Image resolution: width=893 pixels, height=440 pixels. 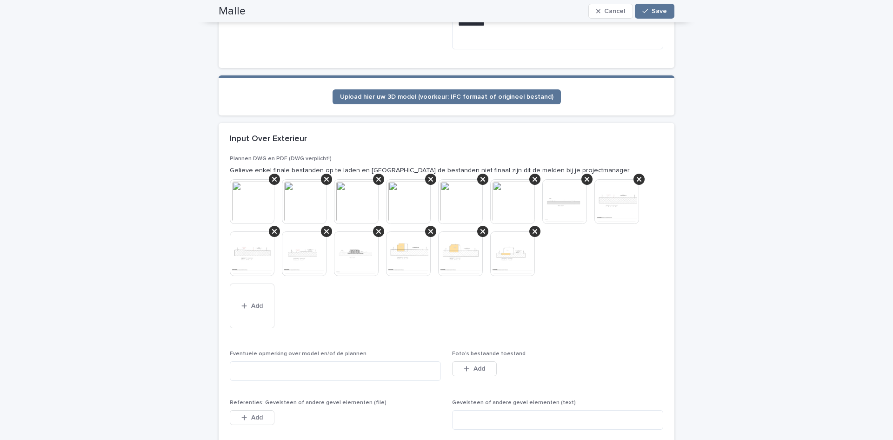 I want to click on span: Eventuele opmerking over model en/of de plannen, so click(x=298, y=354).